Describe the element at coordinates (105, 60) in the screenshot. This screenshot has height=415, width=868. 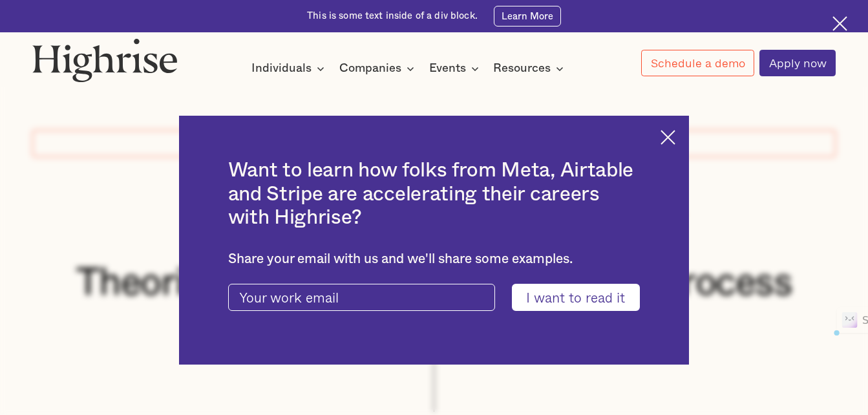
I see `img: Highrise logo` at that location.